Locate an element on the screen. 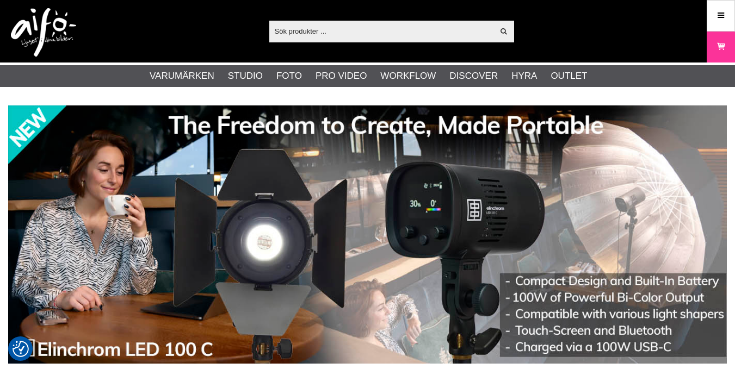 The width and height of the screenshot is (735, 369). img: Annons:002 banner-elin-led100c11390x.jpg is located at coordinates (367, 234).